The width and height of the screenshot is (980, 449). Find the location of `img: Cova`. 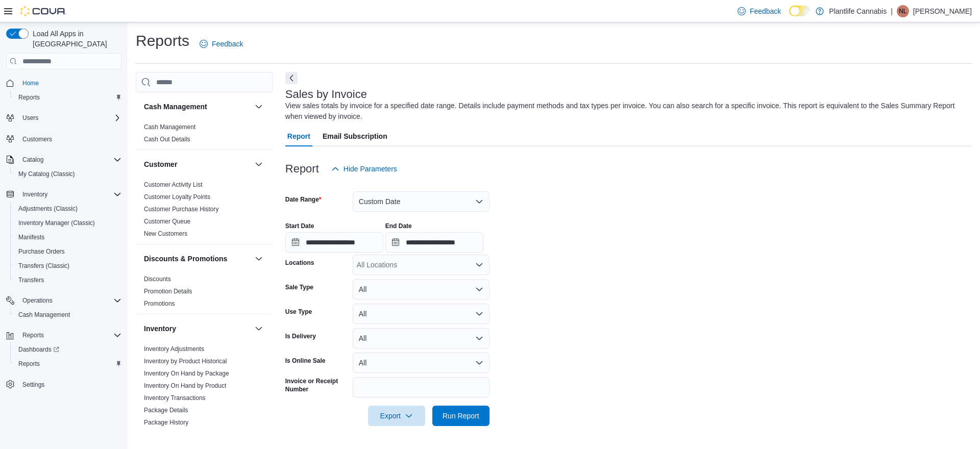

img: Cova is located at coordinates (43, 11).